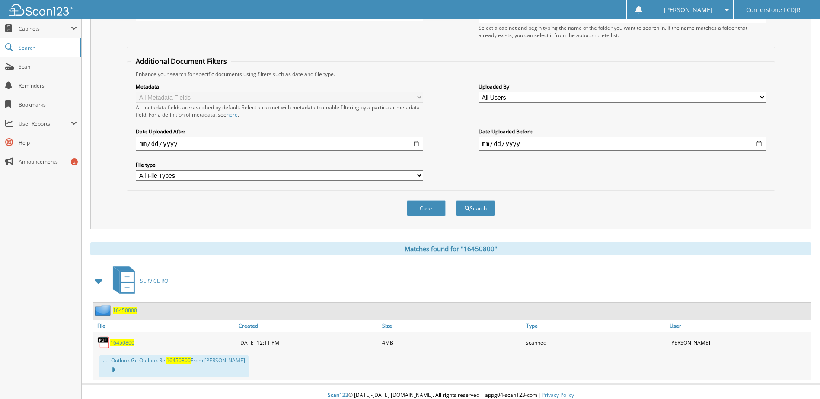  I want to click on a: here, so click(232, 115).